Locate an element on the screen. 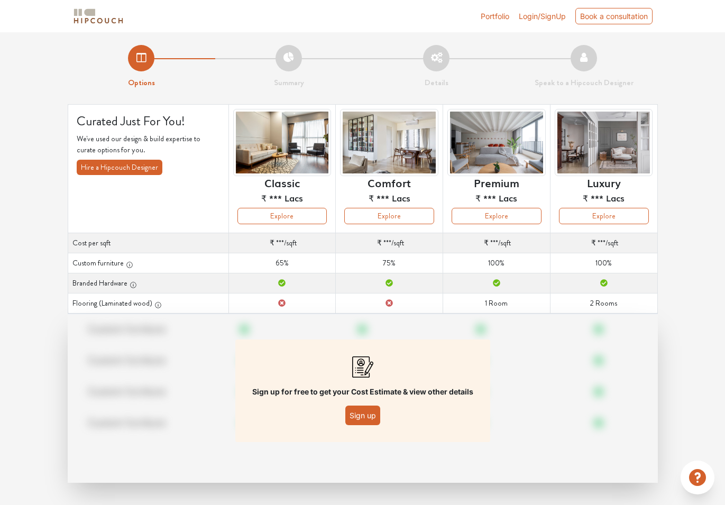  p: Sign up for free to get your Cost Estimate & view other details is located at coordinates (363, 391).